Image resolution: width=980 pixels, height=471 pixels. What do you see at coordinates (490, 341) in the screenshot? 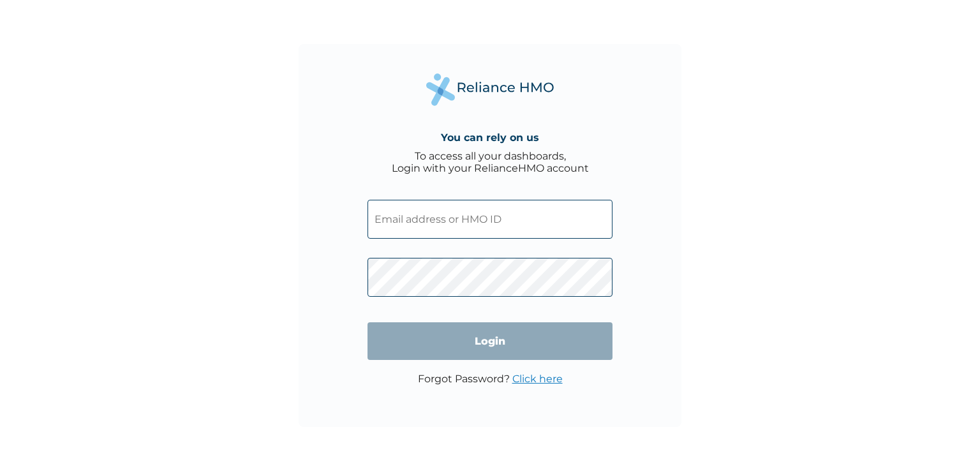
I see `input: Login` at bounding box center [490, 341].